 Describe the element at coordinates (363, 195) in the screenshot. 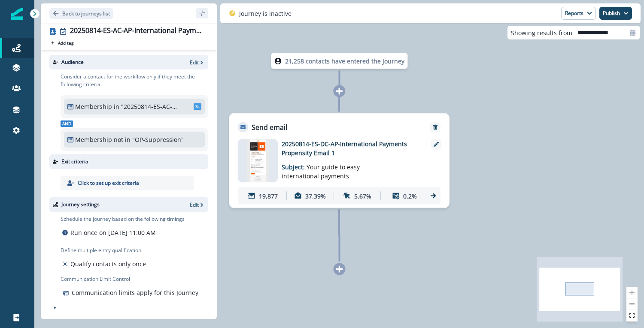

I see `p: 5.67%` at that location.